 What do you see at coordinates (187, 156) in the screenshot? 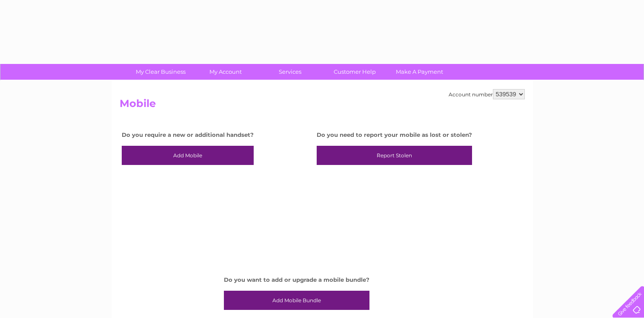
I see `a: Add Mobile` at bounding box center [187, 156].